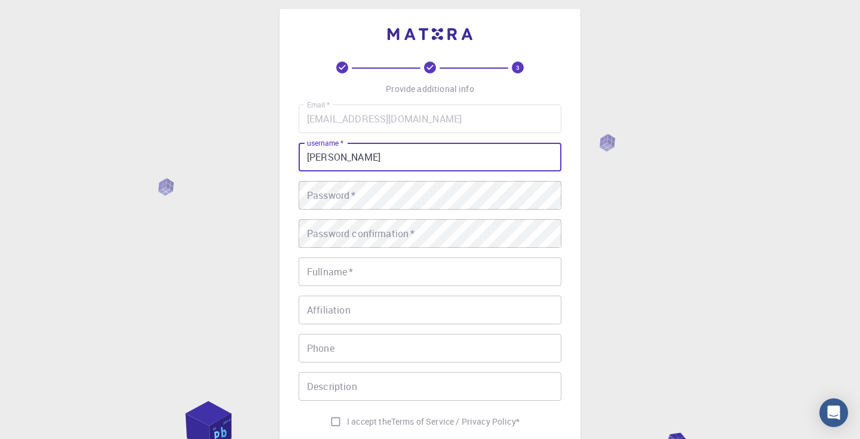 The height and width of the screenshot is (439, 860). I want to click on label: Email, so click(318, 104).